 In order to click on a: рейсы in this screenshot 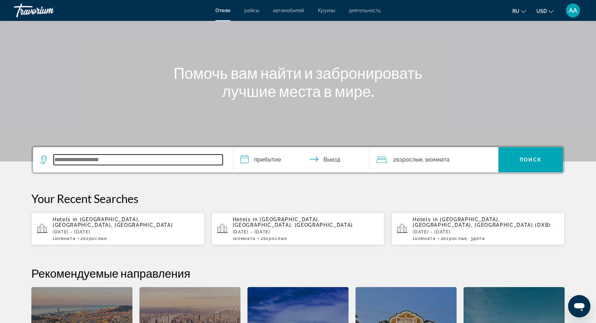, I will do `click(252, 10)`.